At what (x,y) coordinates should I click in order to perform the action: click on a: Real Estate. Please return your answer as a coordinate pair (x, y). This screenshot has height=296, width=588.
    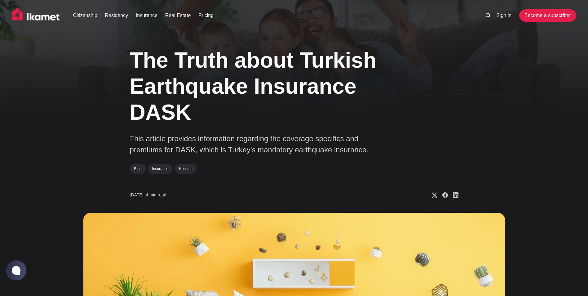
    Looking at the image, I should click on (178, 15).